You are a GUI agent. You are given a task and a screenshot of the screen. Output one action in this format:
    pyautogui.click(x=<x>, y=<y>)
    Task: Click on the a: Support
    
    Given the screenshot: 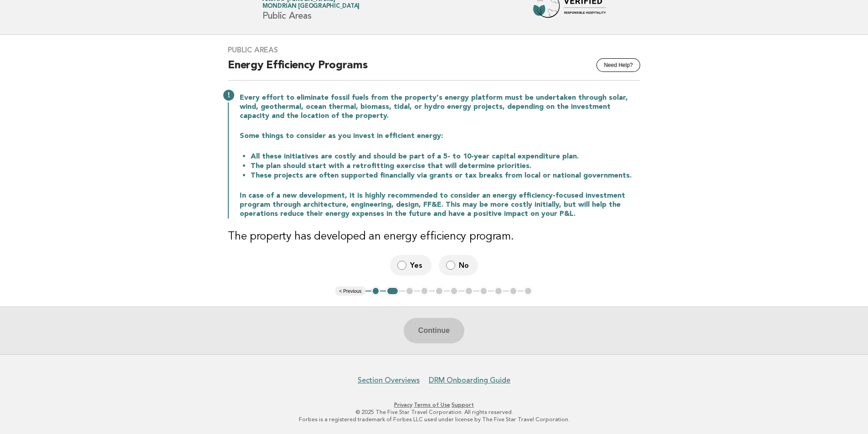 What is the action you would take?
    pyautogui.click(x=463, y=405)
    